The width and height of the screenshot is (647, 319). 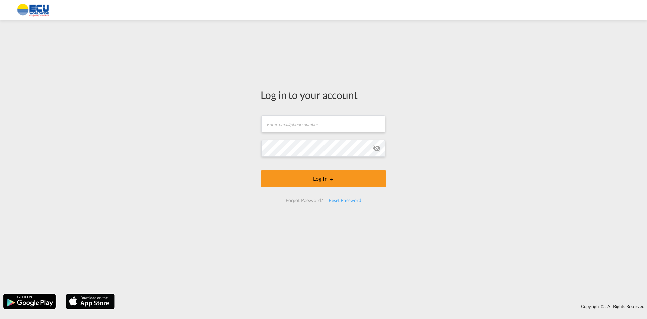 What do you see at coordinates (382, 306) in the screenshot?
I see `div: Copyright © . All Rights Reserved` at bounding box center [382, 306].